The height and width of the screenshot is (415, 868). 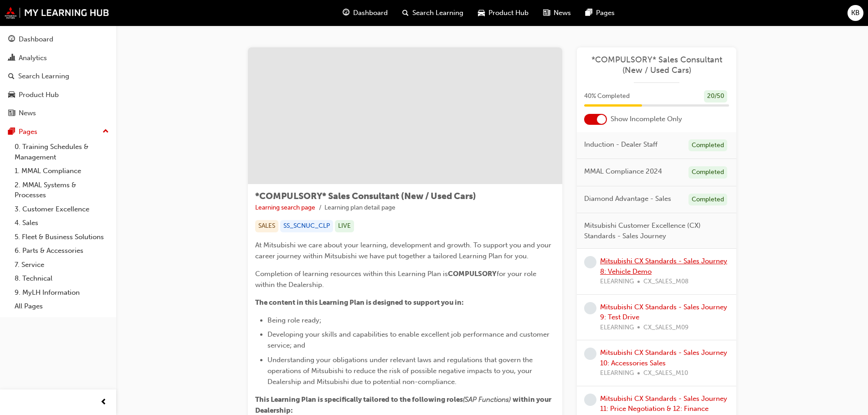 What do you see at coordinates (607, 96) in the screenshot?
I see `span: 40 % Completed` at bounding box center [607, 96].